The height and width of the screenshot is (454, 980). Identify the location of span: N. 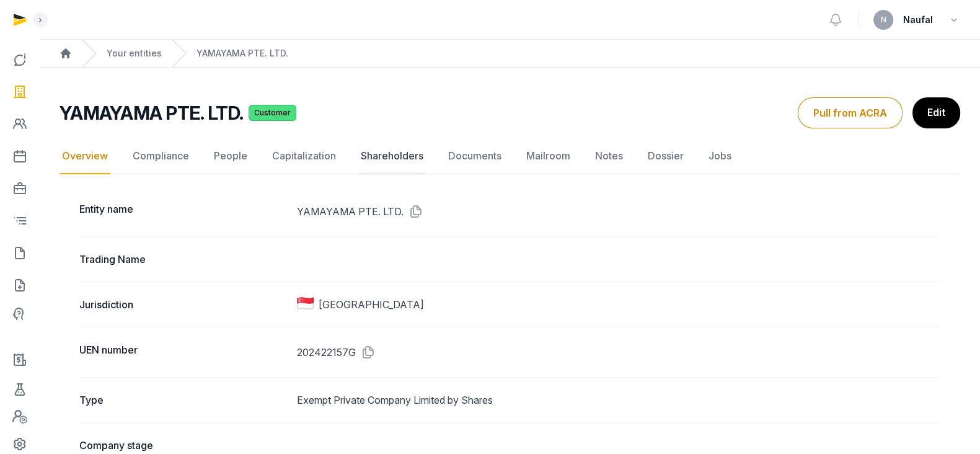
(884, 20).